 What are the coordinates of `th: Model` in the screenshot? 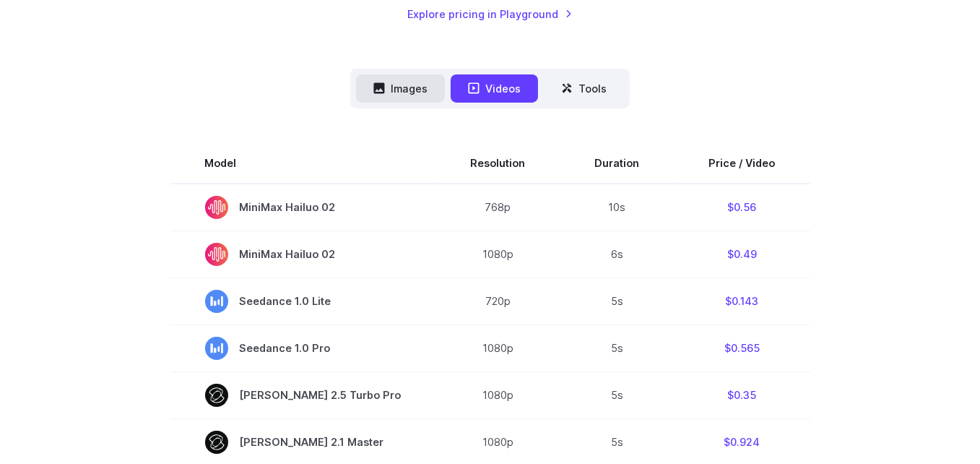 It's located at (303, 163).